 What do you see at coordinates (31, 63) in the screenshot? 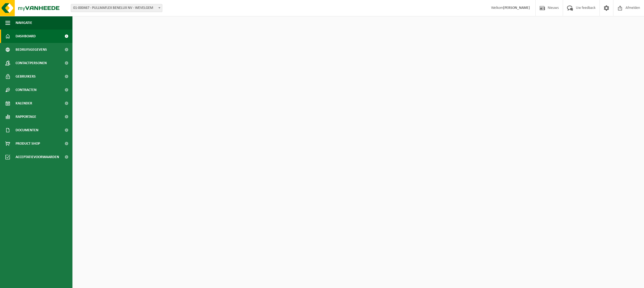
I see `span: Contactpersonen` at bounding box center [31, 63].